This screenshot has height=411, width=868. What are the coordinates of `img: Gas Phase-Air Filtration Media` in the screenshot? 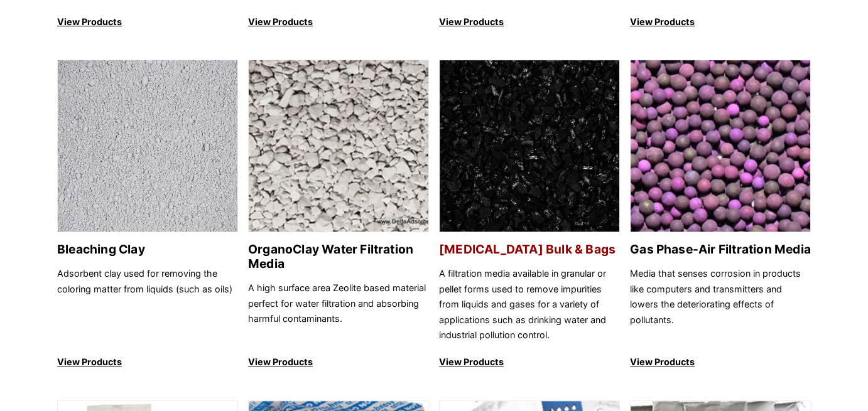 It's located at (720, 146).